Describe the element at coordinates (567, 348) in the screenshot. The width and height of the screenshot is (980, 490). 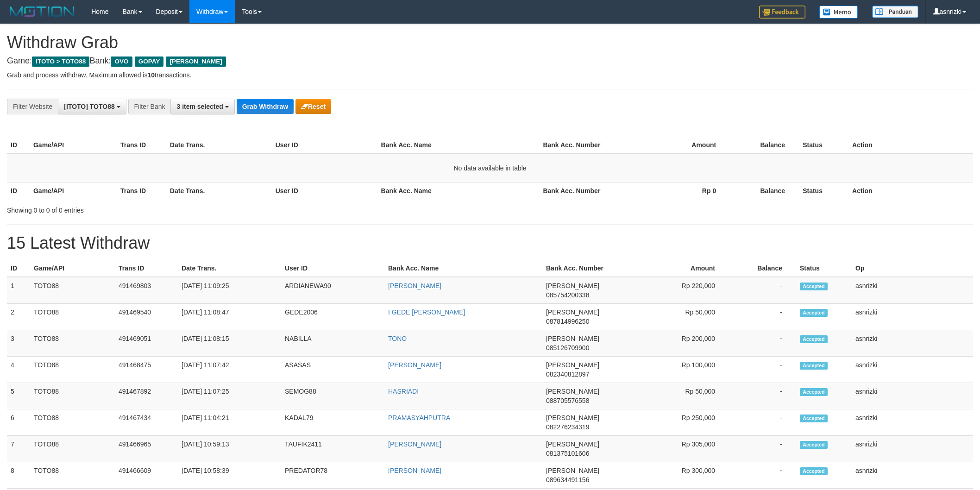
I see `span: Copy 085126709900 to clipboard` at that location.